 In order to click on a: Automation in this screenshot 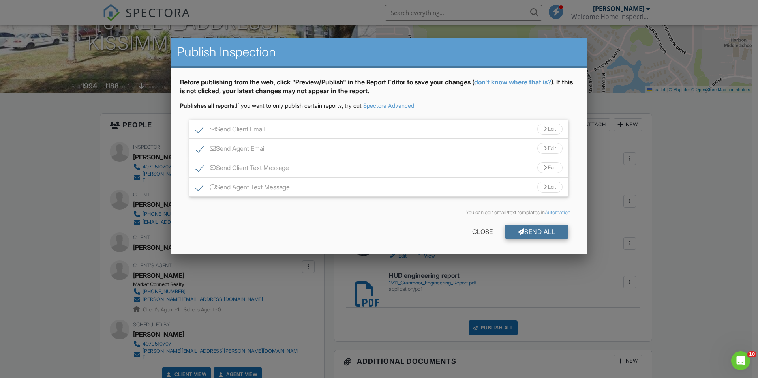, I will do `click(557, 212)`.